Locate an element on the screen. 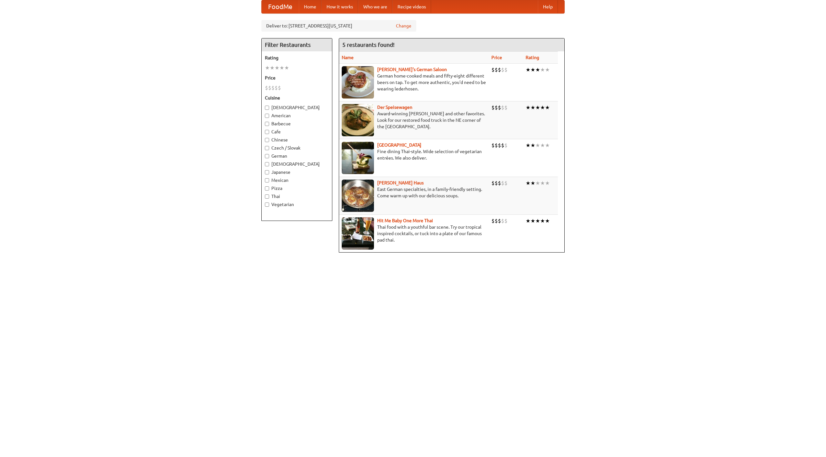 This screenshot has width=826, height=457. img: esthers.jpg is located at coordinates (358, 82).